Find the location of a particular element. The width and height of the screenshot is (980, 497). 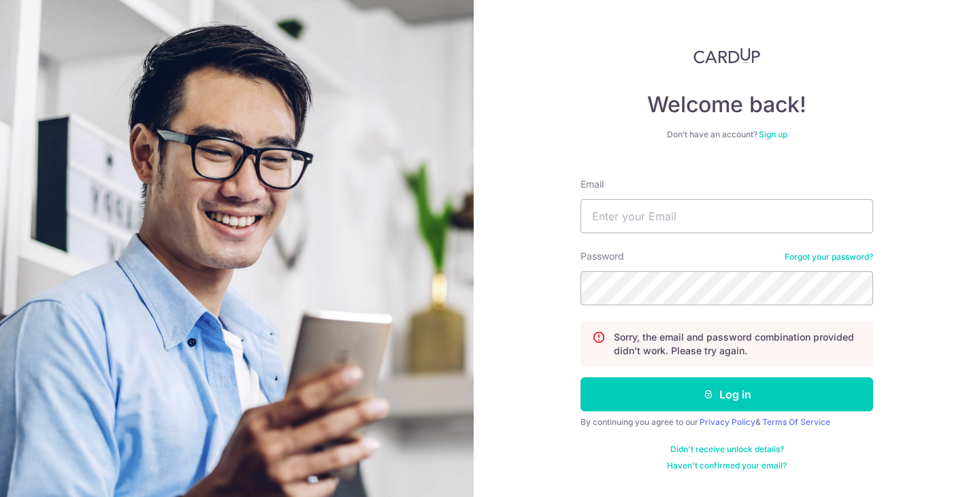

a: Terms Of Service is located at coordinates (796, 422).